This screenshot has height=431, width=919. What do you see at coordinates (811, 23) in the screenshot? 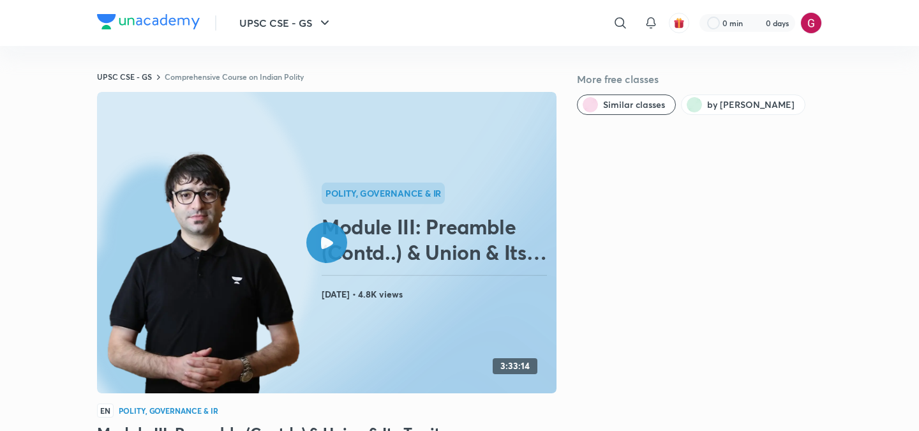
I see `img: Gargi Goswami` at bounding box center [811, 23].